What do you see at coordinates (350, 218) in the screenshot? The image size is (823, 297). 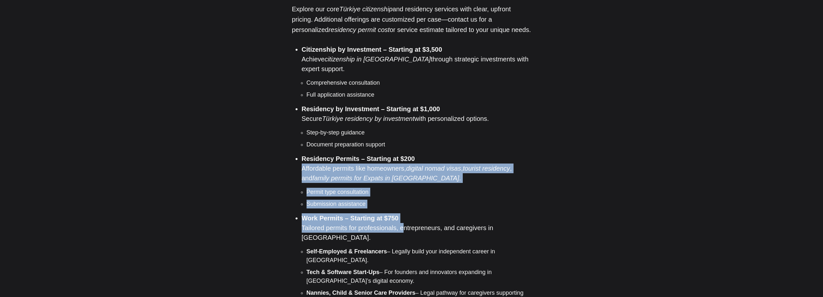 I see `strong: Work Permits – Starting at $750` at bounding box center [350, 218].